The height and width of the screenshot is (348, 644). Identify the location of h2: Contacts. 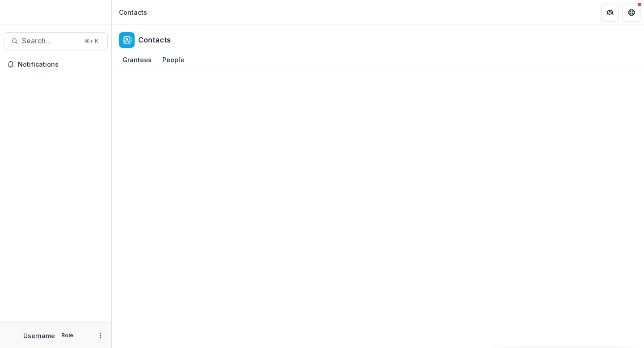
(154, 40).